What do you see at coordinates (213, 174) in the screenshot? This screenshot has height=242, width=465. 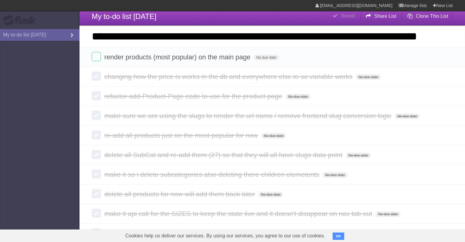 I see `span: make it so i delete subcategories also deleting there children elemetents` at bounding box center [213, 174].